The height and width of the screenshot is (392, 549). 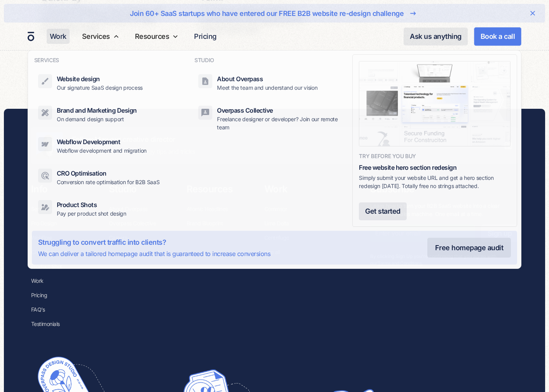 I want to click on p: Conversion rate optimisation for B2B SaaS, so click(x=108, y=182).